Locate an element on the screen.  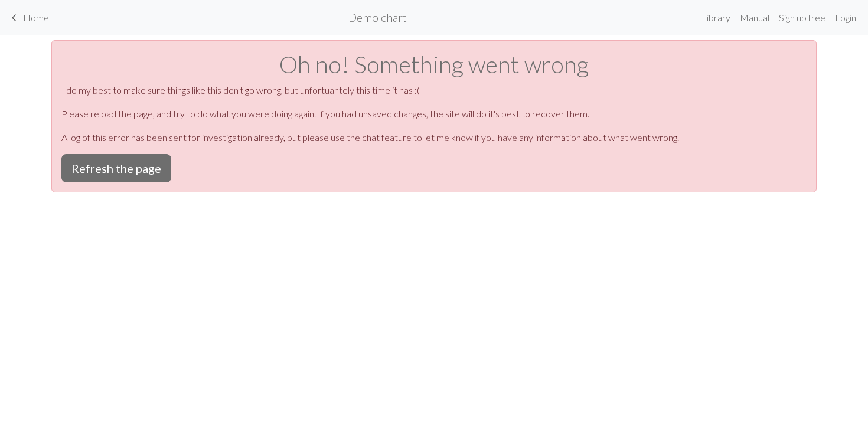
span: Home is located at coordinates (36, 17).